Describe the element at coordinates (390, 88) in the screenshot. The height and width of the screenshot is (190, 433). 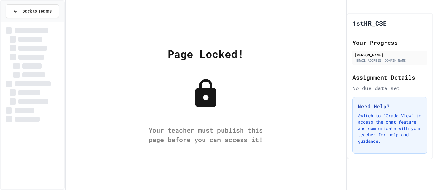
I see `div: No due date set` at that location.